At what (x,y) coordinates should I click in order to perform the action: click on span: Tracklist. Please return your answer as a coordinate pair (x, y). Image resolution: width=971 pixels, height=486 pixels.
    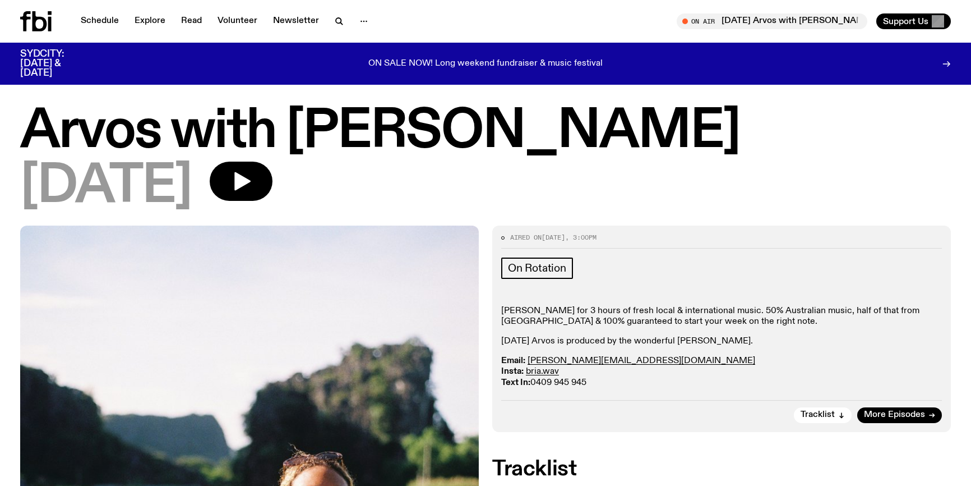
    Looking at the image, I should click on (817, 414).